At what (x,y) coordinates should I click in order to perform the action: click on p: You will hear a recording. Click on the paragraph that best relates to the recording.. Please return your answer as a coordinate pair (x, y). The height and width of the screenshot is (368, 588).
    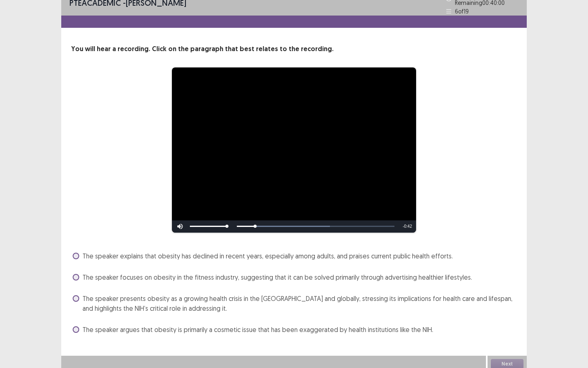
    Looking at the image, I should click on (294, 49).